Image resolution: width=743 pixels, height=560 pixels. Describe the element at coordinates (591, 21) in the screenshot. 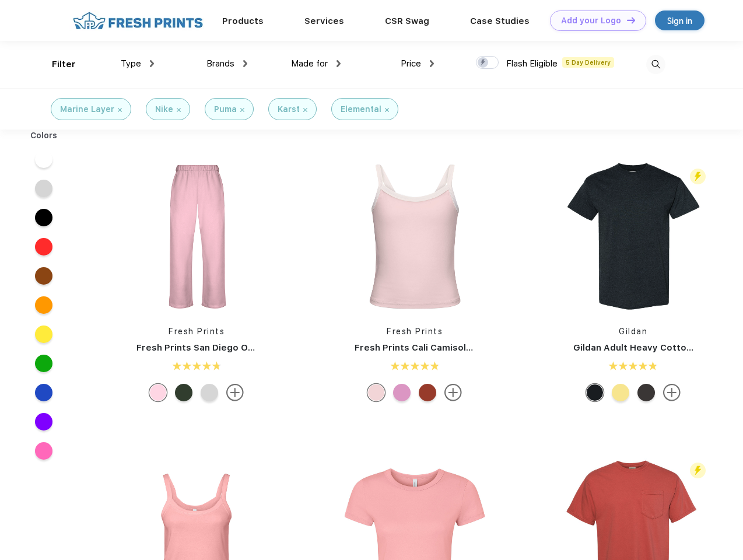

I see `div: Add your Logo` at that location.